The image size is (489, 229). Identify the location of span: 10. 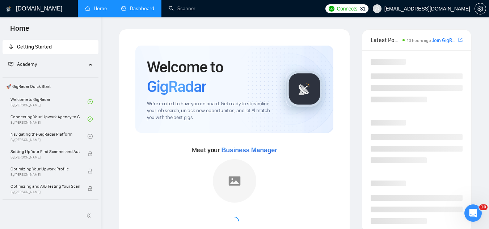
(483, 208).